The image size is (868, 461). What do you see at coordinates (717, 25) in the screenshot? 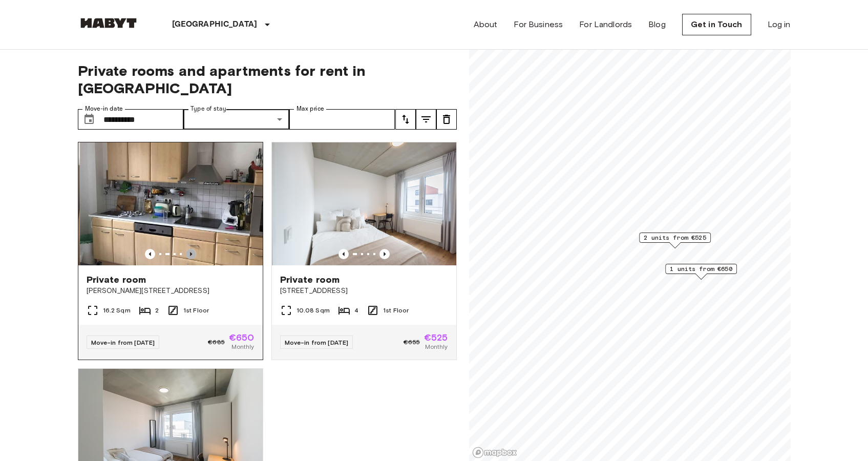
I see `a: Get in Touch` at bounding box center [717, 25].